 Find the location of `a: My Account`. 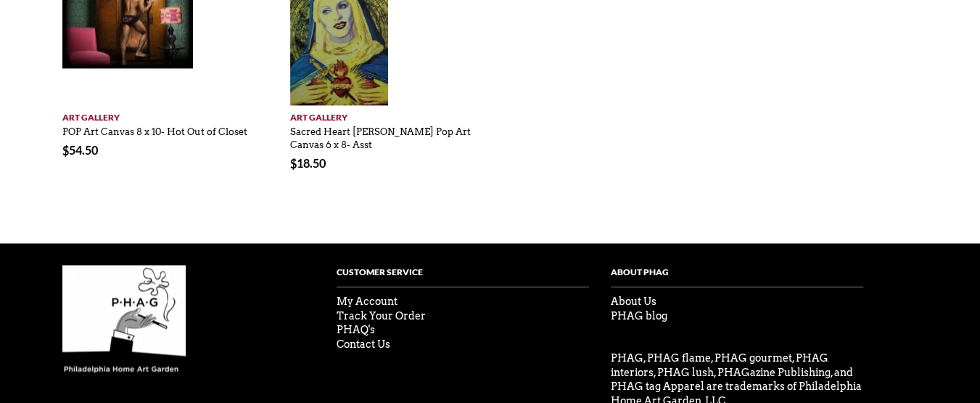

a: My Account is located at coordinates (367, 301).